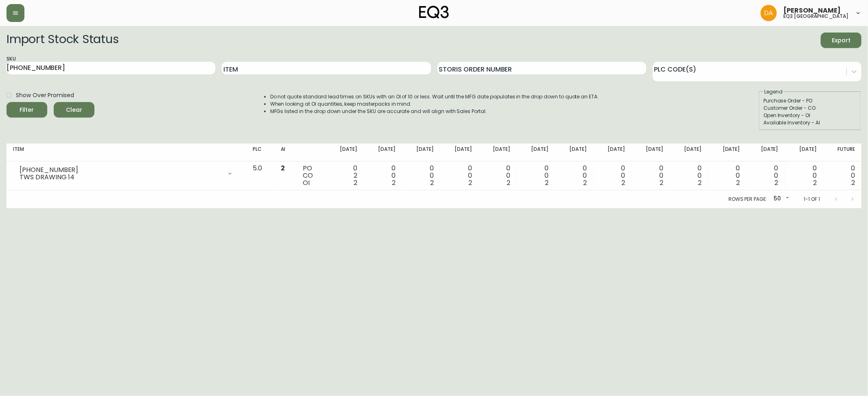 The image size is (868, 396). I want to click on button: Filter, so click(27, 110).